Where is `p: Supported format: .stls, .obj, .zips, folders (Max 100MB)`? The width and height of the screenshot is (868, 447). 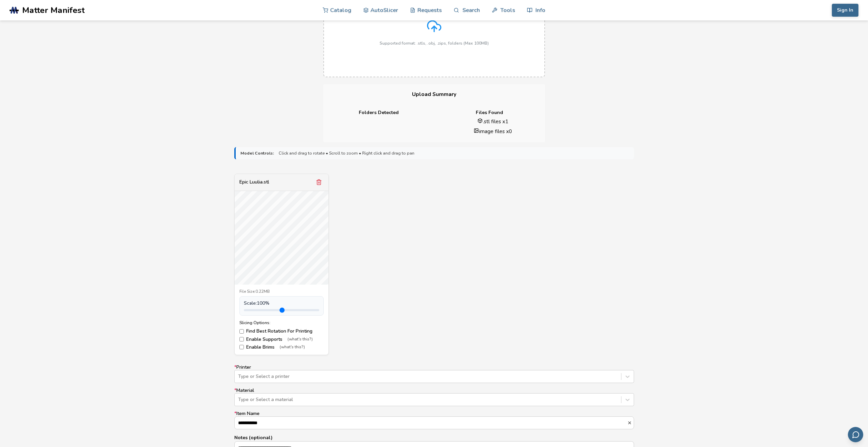
p: Supported format: .stls, .obj, .zips, folders (Max 100MB) is located at coordinates (434, 43).